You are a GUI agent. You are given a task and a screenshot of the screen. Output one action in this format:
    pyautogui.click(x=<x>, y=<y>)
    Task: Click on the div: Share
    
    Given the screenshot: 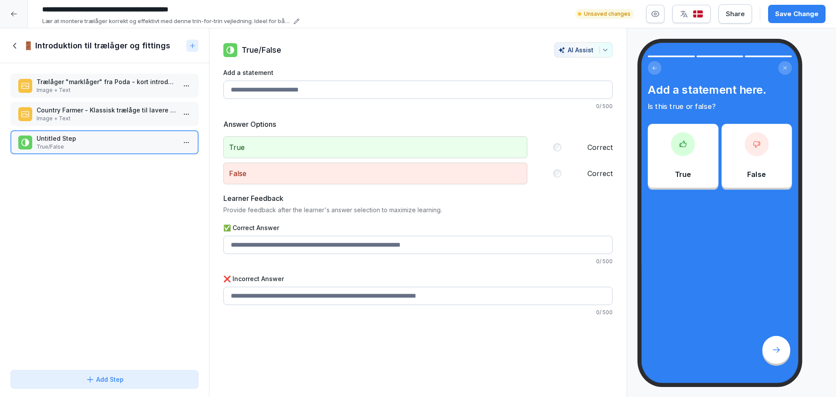 What is the action you would take?
    pyautogui.click(x=735, y=14)
    